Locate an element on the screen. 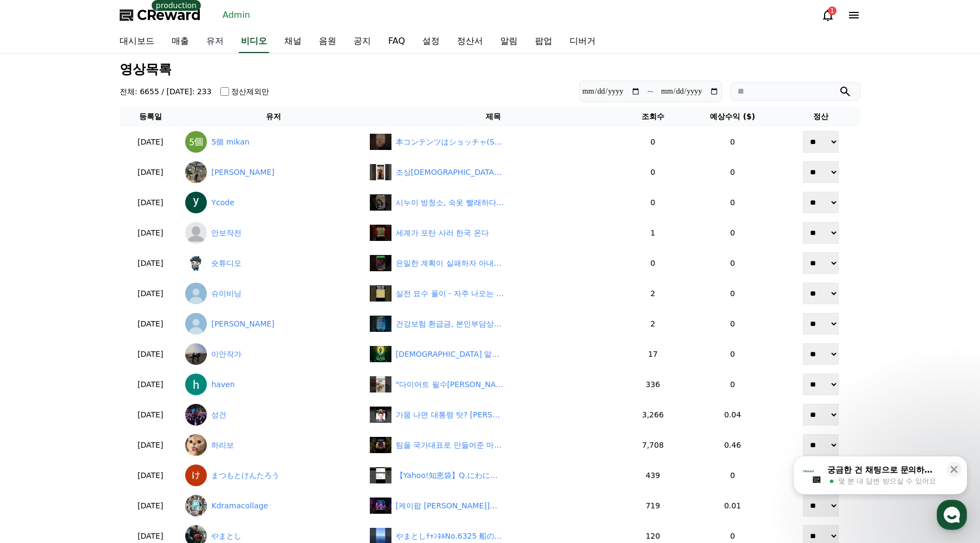 The width and height of the screenshot is (980, 543). span: 대화 is located at coordinates (105, 365).